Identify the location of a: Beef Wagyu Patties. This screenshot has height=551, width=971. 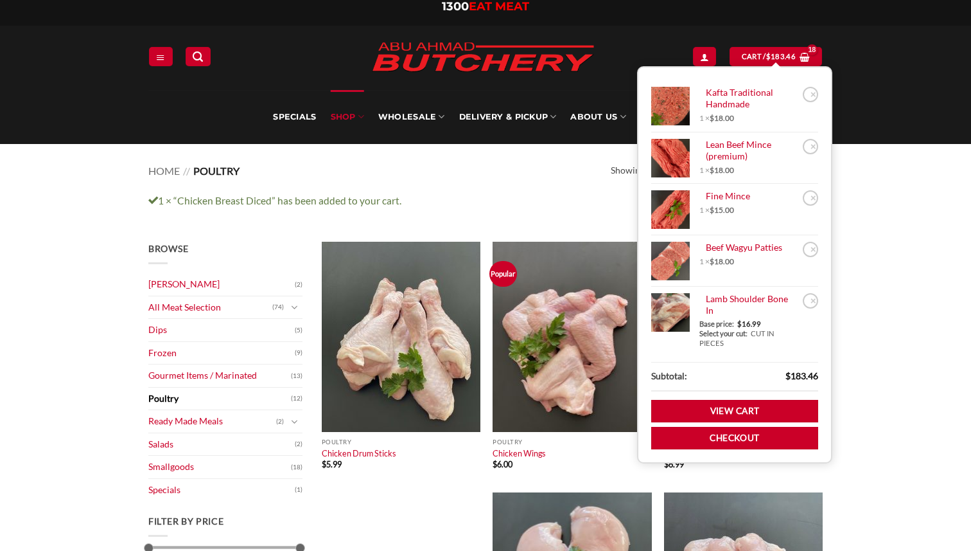
(749, 247).